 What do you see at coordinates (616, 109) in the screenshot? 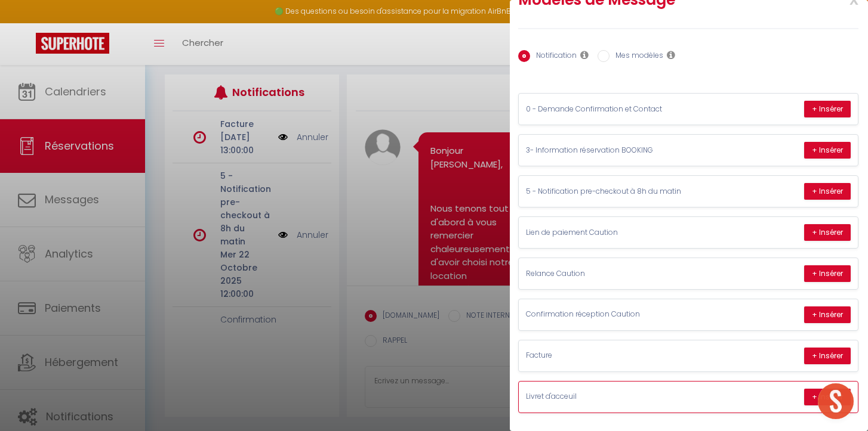
I see `p: 0 - Demande Confirmation et Contact` at bounding box center [616, 109].